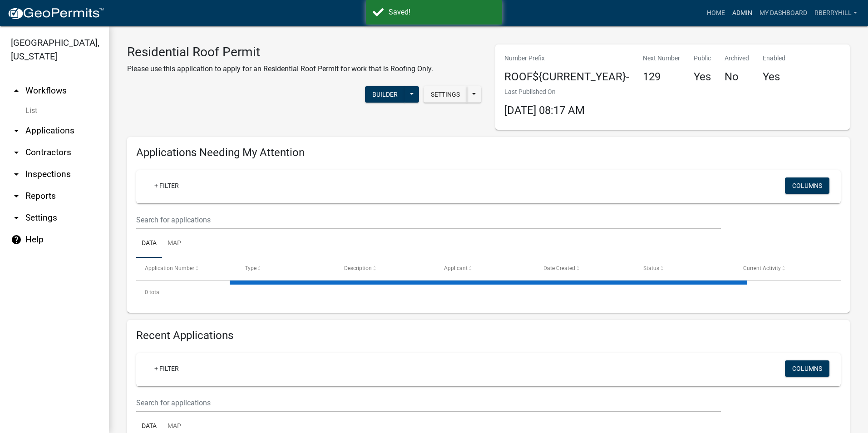 This screenshot has width=868, height=433. I want to click on span: Status, so click(651, 268).